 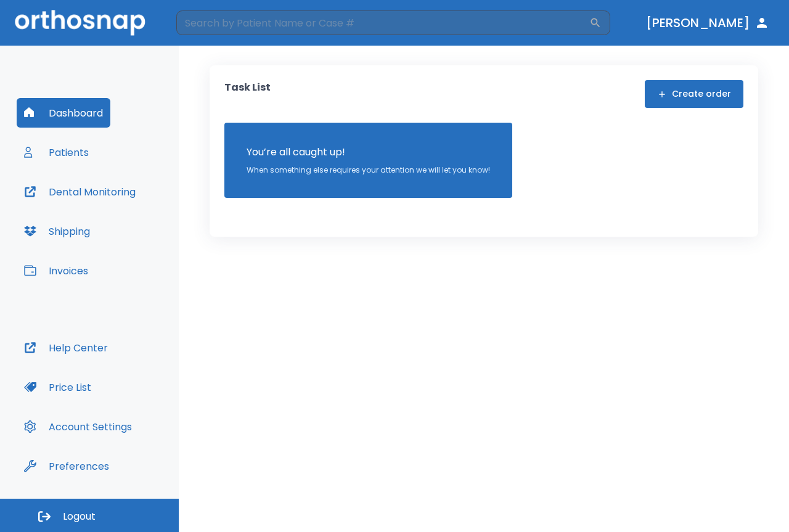 I want to click on p: Task List, so click(x=247, y=93).